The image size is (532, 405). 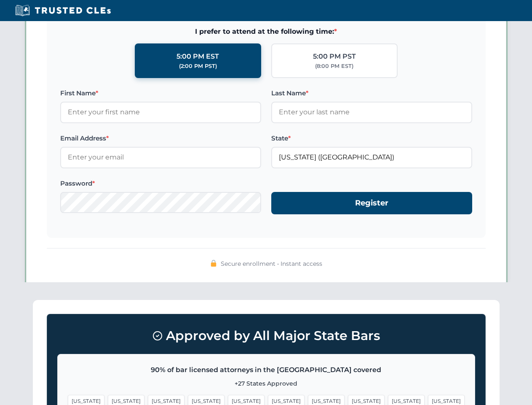 What do you see at coordinates (161, 183) in the screenshot?
I see `label: Password` at bounding box center [161, 183].